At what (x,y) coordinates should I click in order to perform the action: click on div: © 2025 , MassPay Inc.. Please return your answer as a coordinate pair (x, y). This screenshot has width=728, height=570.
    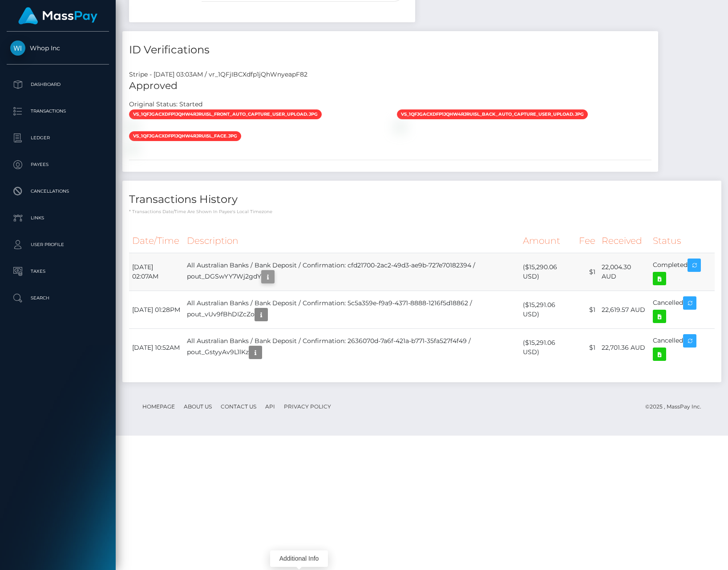
    Looking at the image, I should click on (676, 406).